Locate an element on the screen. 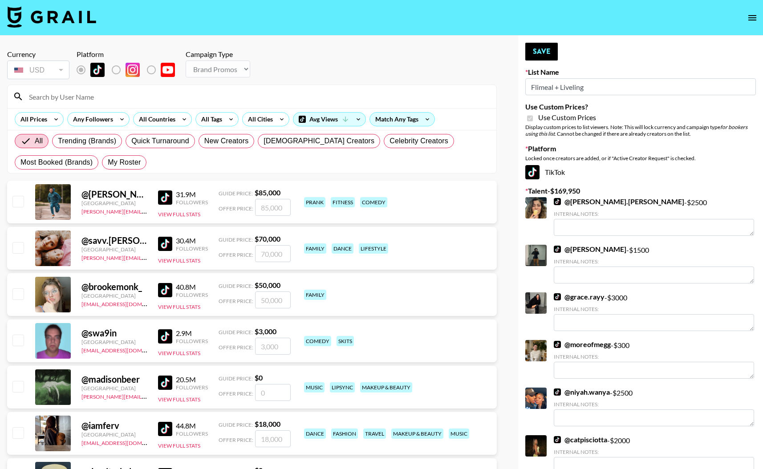  span: Quick Turnaround is located at coordinates (160, 141).